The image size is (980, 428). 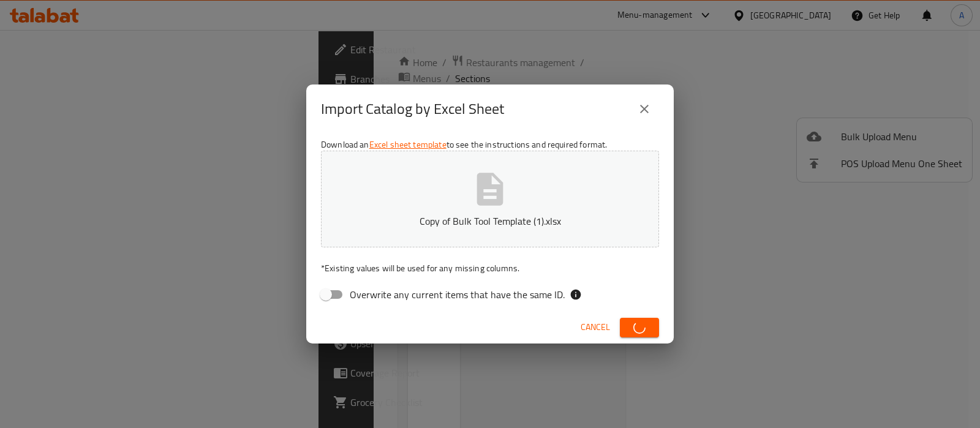 I want to click on a: Excel sheet template, so click(x=408, y=144).